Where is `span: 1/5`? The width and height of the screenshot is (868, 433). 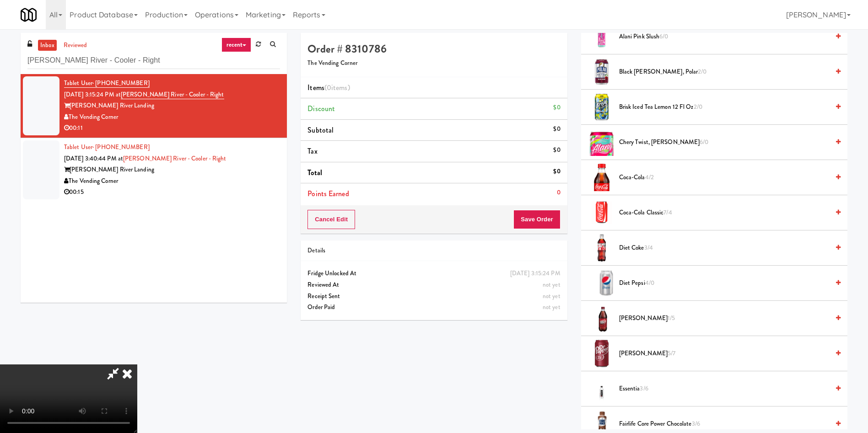
span: 1/5 is located at coordinates (671, 318).